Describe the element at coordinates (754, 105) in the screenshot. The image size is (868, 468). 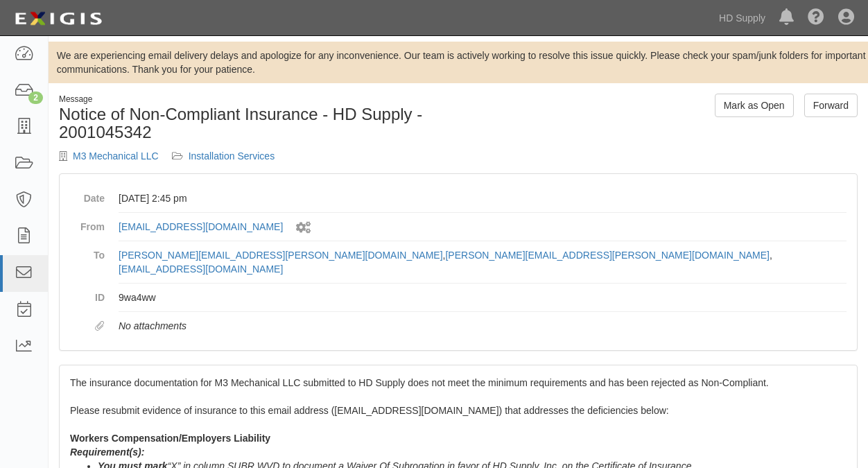
I see `a: Mark as Open` at that location.